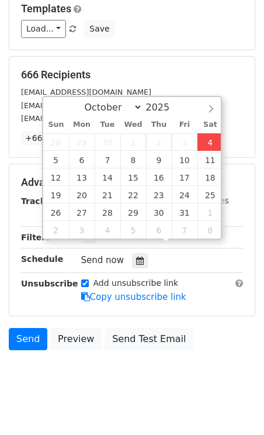  Describe the element at coordinates (132, 75) in the screenshot. I see `h5: 666 Recipients` at that location.